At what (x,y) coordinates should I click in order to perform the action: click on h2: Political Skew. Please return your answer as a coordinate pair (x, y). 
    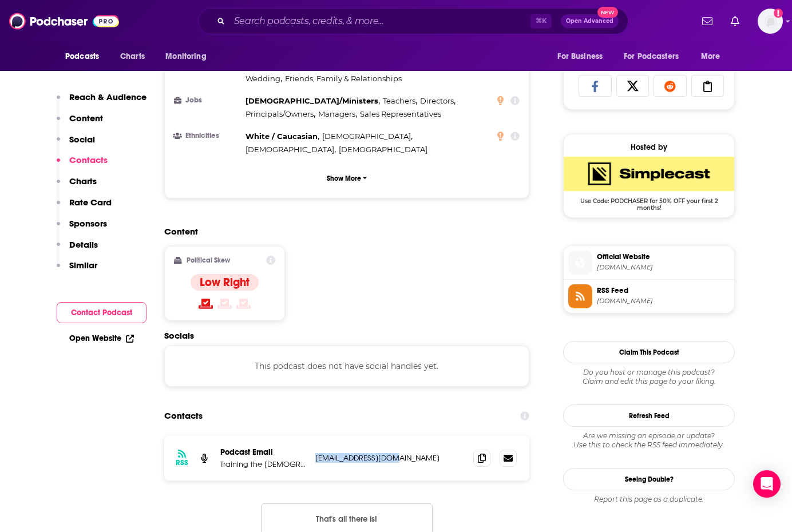
    Looking at the image, I should click on (208, 260).